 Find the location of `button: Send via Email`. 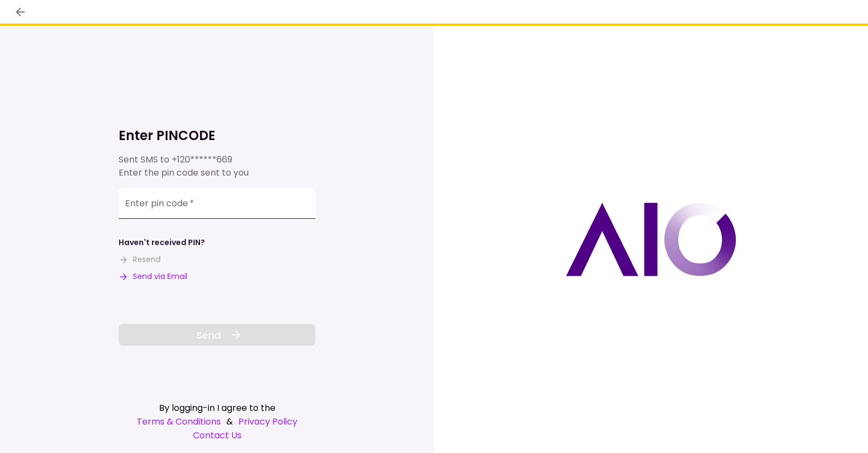

button: Send via Email is located at coordinates (153, 276).